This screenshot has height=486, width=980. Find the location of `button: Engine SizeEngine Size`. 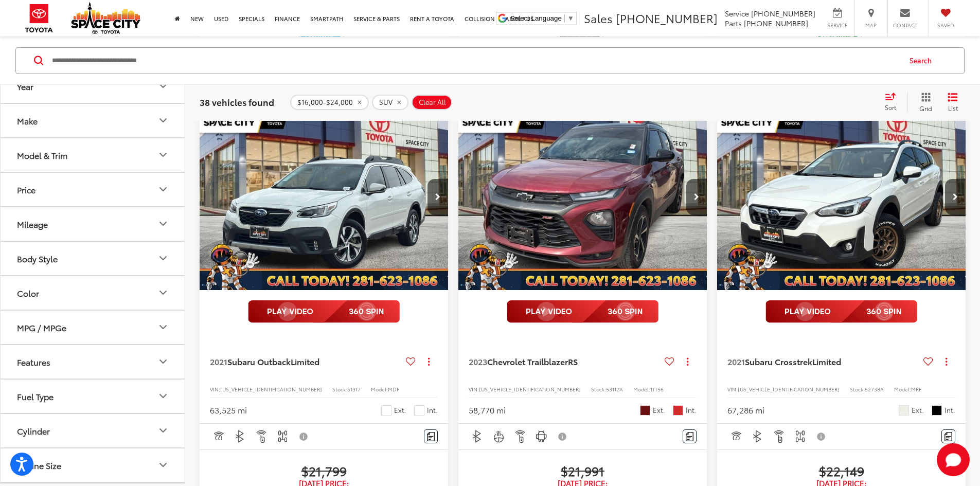

button: Engine SizeEngine Size is located at coordinates (93, 464).